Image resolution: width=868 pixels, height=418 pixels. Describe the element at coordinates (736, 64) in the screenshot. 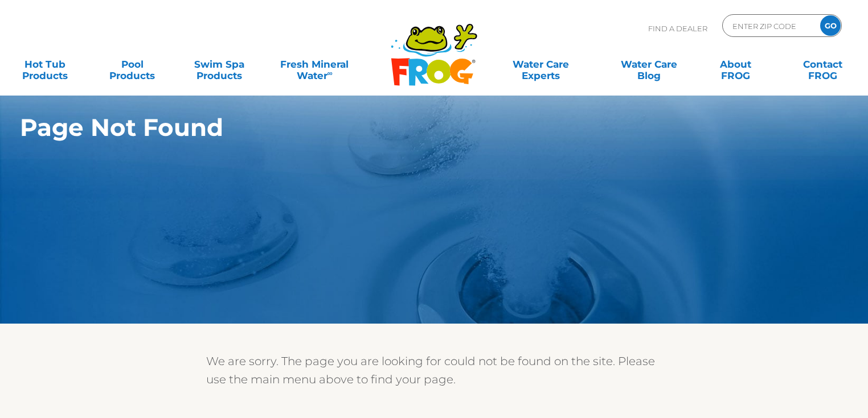

I see `a: AboutFROG` at that location.